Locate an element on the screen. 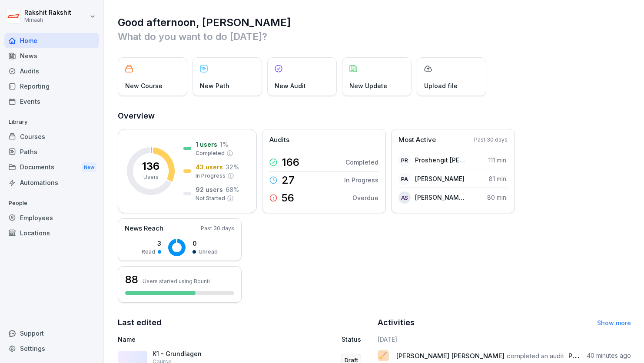 The height and width of the screenshot is (363, 644). p: 40 minutes ago is located at coordinates (609, 356).